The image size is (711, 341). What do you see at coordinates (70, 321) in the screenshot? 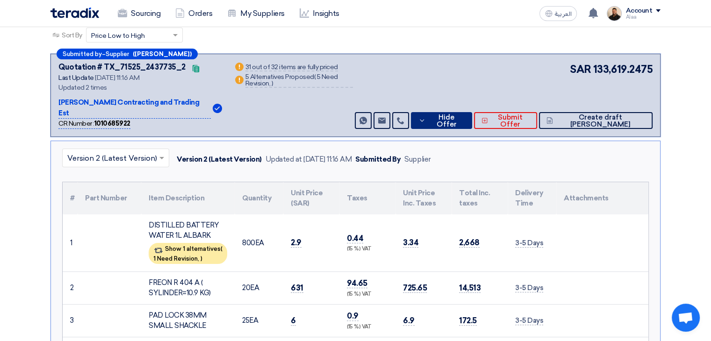
I see `td: 3` at bounding box center [70, 321].